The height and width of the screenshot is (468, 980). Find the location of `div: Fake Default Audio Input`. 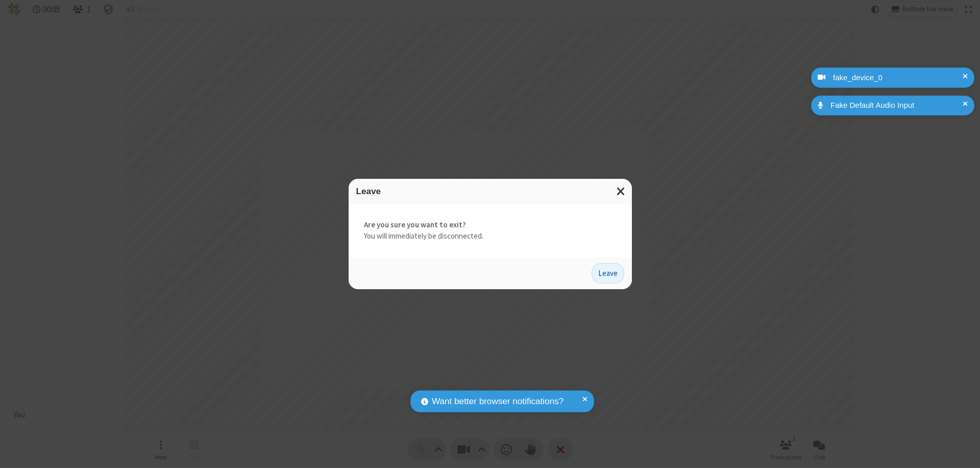

div: Fake Default Audio Input is located at coordinates (896, 105).